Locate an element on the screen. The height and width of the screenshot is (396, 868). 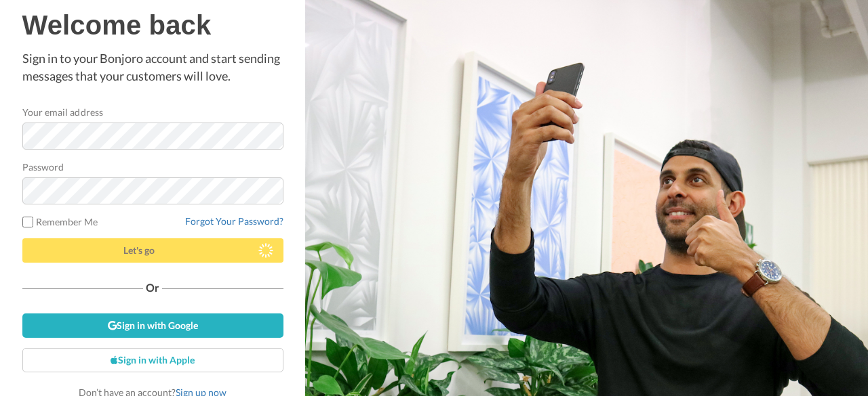
input: Remember Me is located at coordinates (28, 222).